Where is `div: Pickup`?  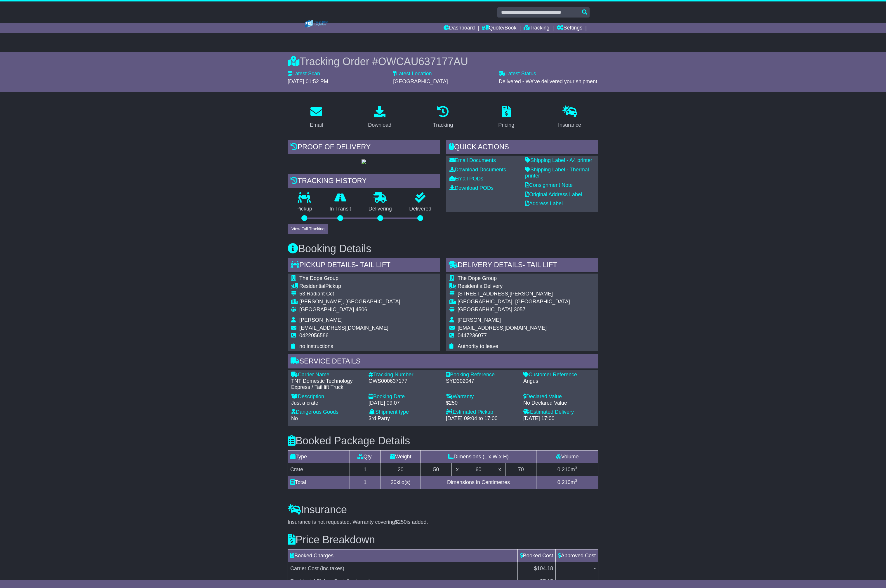 div: Pickup is located at coordinates (349, 287).